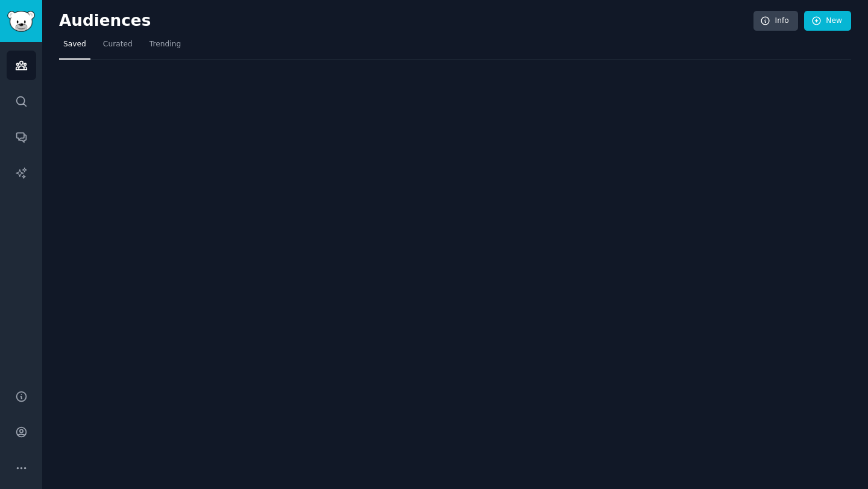 Image resolution: width=868 pixels, height=489 pixels. I want to click on a: New, so click(828, 21).